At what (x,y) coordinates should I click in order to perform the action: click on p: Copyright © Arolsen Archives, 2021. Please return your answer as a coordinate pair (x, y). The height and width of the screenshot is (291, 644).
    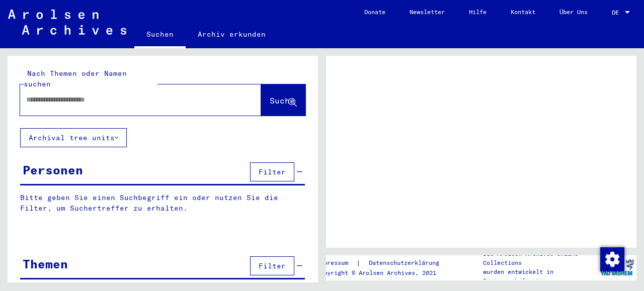
    Looking at the image, I should click on (384, 273).